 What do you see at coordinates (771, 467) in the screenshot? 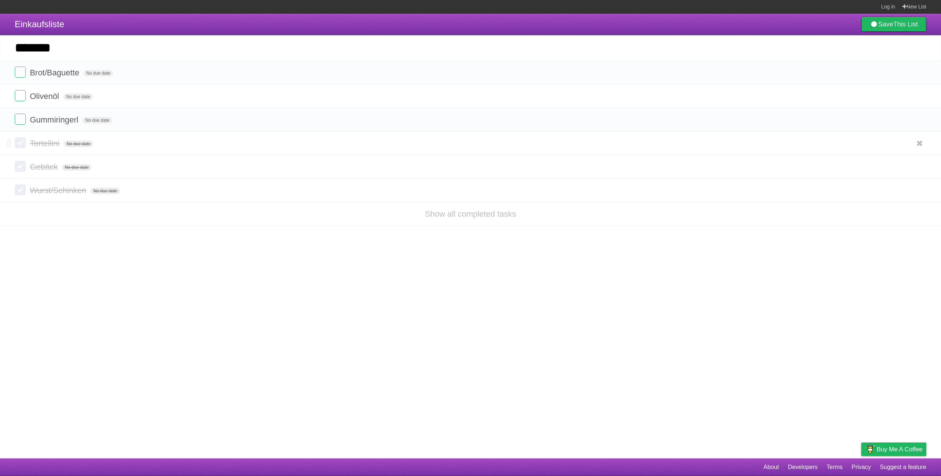
I see `a: About` at bounding box center [771, 467].